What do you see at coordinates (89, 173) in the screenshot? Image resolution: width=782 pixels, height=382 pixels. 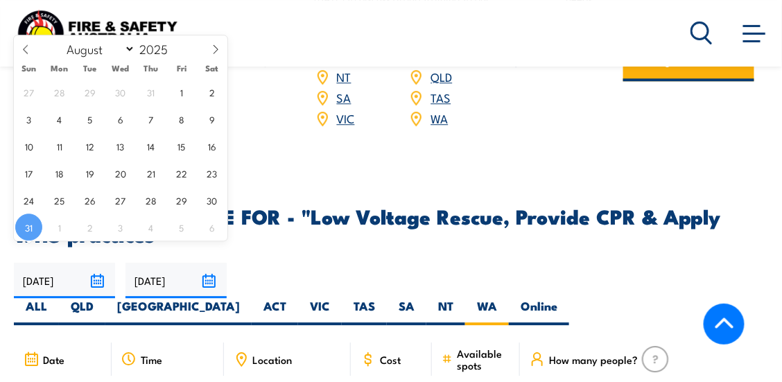 I see `span: August 19, 2025` at bounding box center [89, 173].